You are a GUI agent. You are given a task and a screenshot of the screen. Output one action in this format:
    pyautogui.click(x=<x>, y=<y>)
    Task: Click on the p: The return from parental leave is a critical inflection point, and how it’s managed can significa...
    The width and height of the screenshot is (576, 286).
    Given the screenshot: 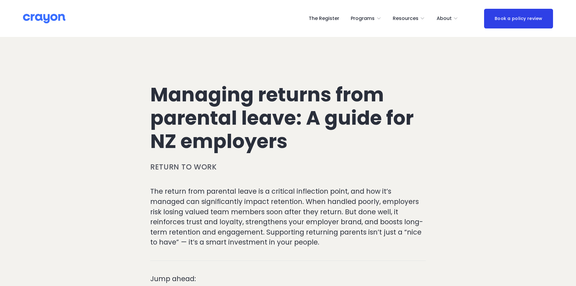 What is the action you would take?
    pyautogui.click(x=288, y=217)
    